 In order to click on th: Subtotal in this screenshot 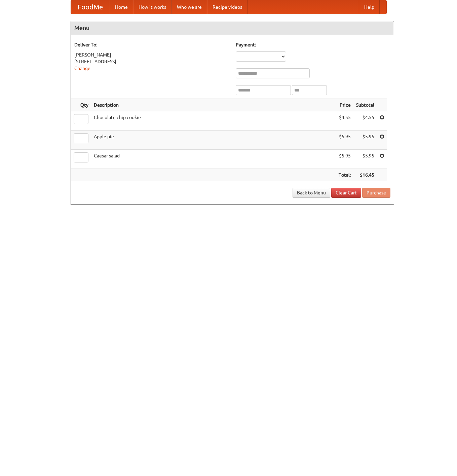, I will do `click(366, 105)`.